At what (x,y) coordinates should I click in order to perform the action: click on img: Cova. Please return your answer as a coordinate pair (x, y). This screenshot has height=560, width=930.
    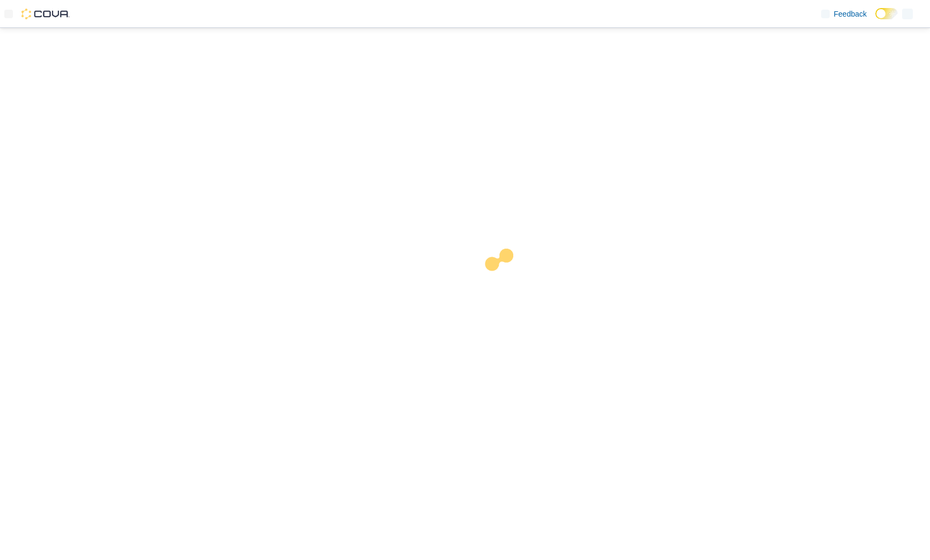
    Looking at the image, I should click on (45, 14).